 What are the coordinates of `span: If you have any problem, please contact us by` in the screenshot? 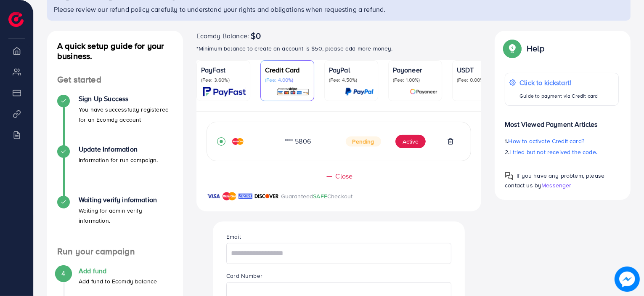 It's located at (554, 180).